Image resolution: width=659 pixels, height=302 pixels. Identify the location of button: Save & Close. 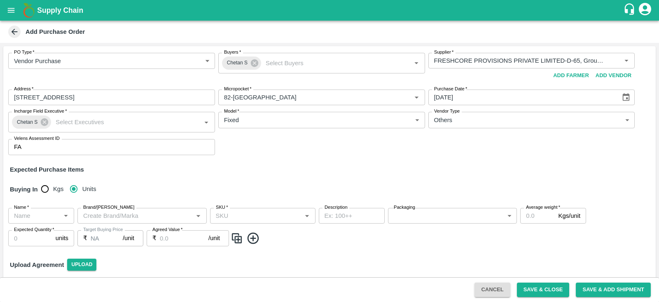
(544, 289).